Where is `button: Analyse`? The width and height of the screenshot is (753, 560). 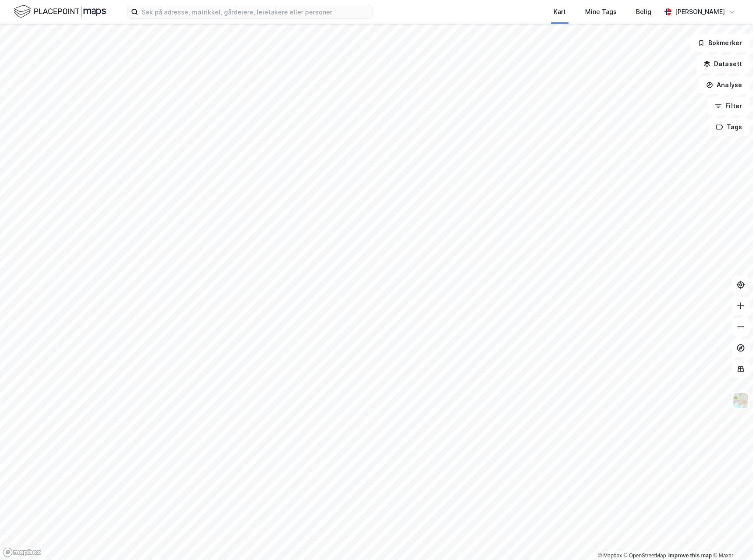 button: Analyse is located at coordinates (725, 85).